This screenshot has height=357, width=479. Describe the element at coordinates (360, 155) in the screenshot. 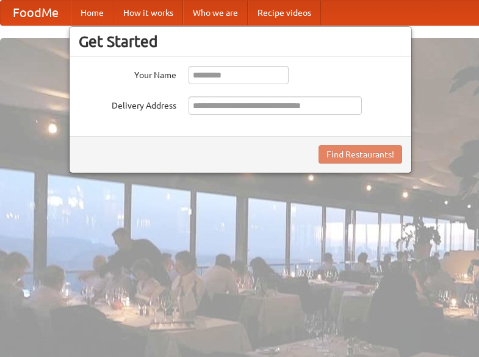

I see `button: Find Restaurants!` at that location.